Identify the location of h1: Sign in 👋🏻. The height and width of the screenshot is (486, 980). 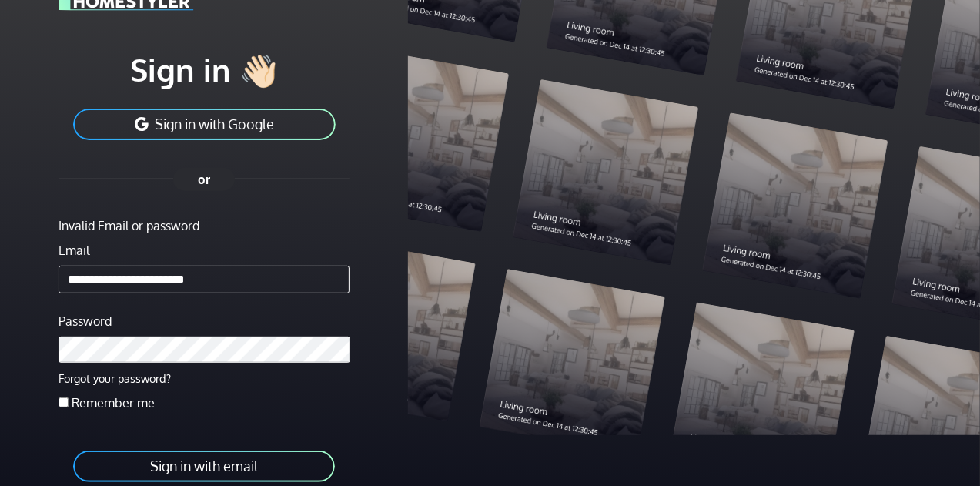
(204, 69).